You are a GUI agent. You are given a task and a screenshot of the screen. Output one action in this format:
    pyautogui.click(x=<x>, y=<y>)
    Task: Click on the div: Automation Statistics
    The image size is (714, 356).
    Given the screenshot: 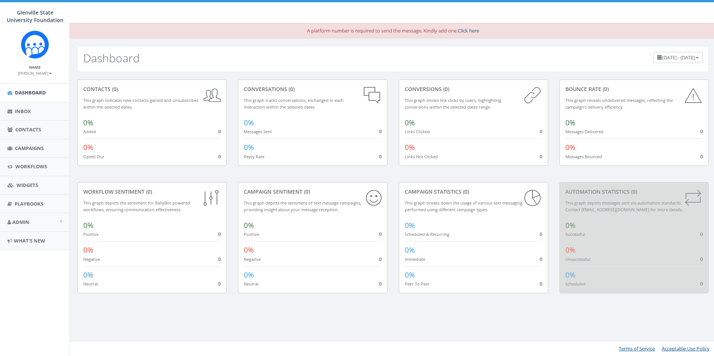 What is the action you would take?
    pyautogui.click(x=634, y=192)
    